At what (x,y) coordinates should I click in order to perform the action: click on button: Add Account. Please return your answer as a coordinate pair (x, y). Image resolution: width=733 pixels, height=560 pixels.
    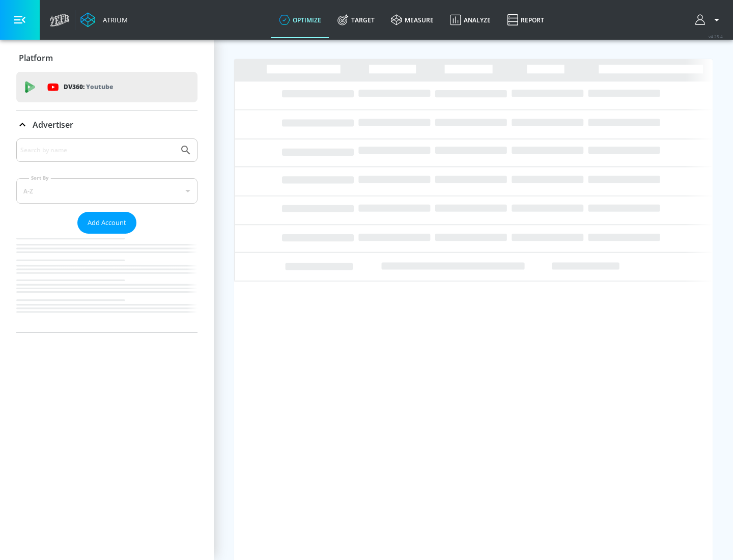
    Looking at the image, I should click on (107, 222).